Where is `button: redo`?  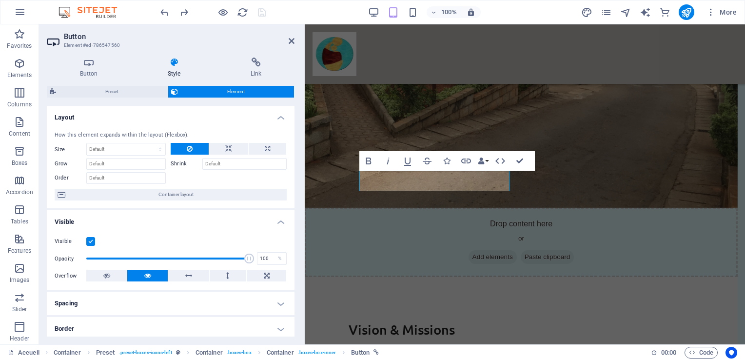 button: redo is located at coordinates (184, 12).